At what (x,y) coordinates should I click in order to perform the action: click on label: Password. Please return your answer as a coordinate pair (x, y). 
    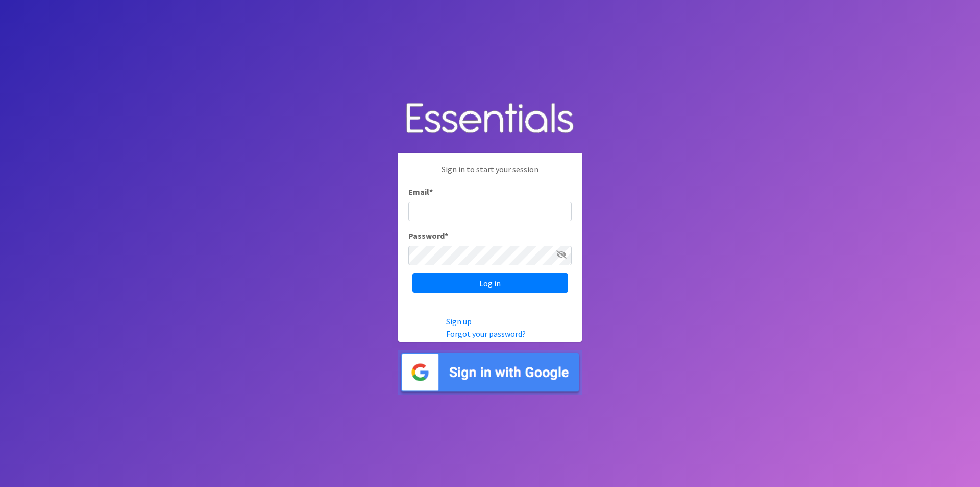
    Looking at the image, I should click on (429, 235).